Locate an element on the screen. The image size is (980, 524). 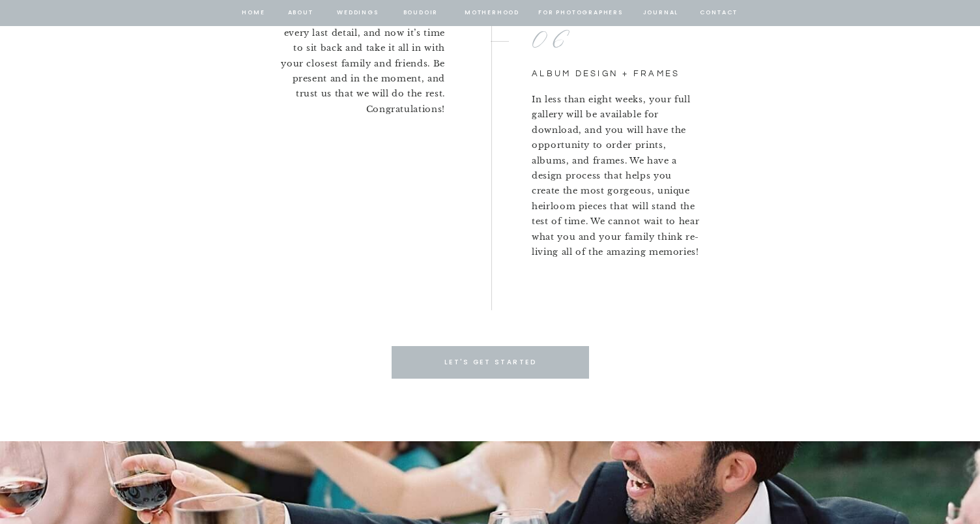
p: Let's get started is located at coordinates (490, 363).